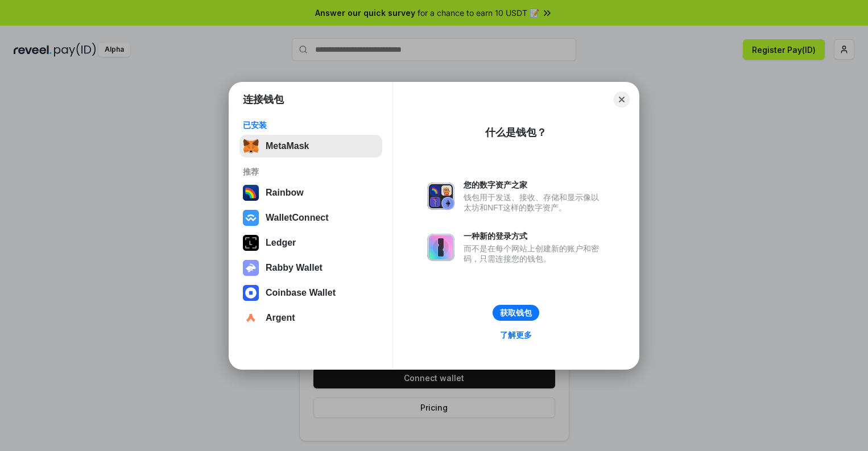  What do you see at coordinates (300, 293) in the screenshot?
I see `div: Coinbase Wallet` at bounding box center [300, 293].